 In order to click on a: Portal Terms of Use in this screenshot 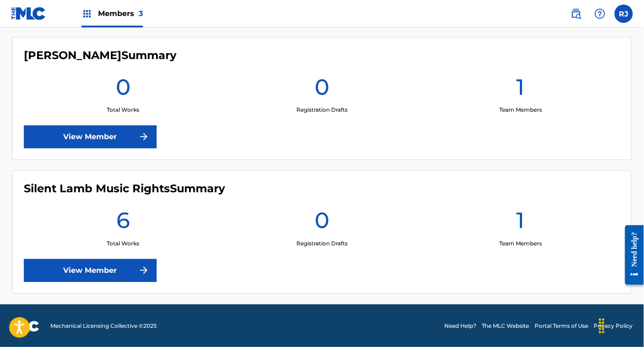, I will do `click(562, 326)`.